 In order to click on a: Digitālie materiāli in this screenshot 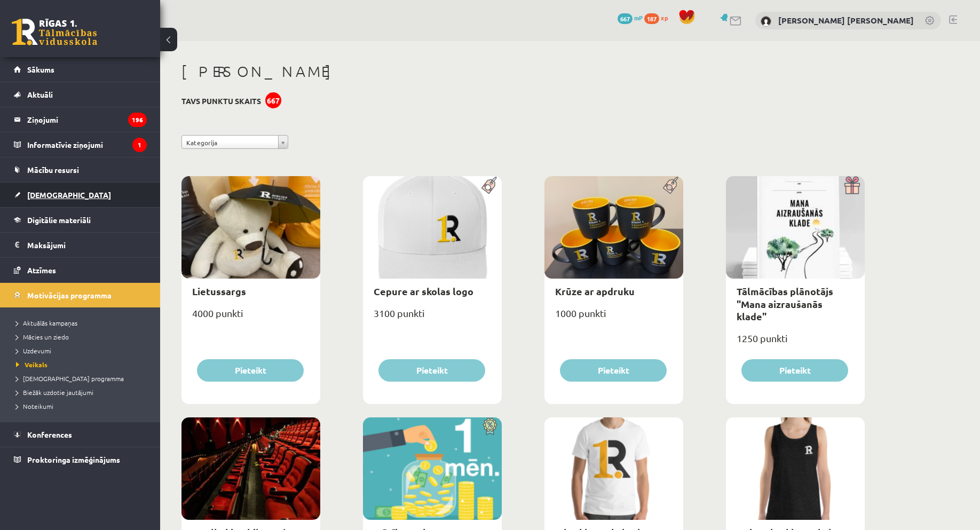, I will do `click(80, 220)`.